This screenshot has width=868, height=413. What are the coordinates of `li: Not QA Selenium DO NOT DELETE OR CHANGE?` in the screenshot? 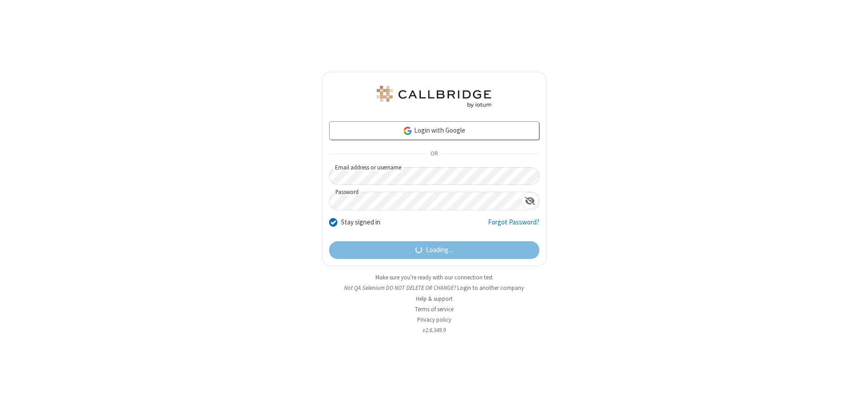 It's located at (434, 288).